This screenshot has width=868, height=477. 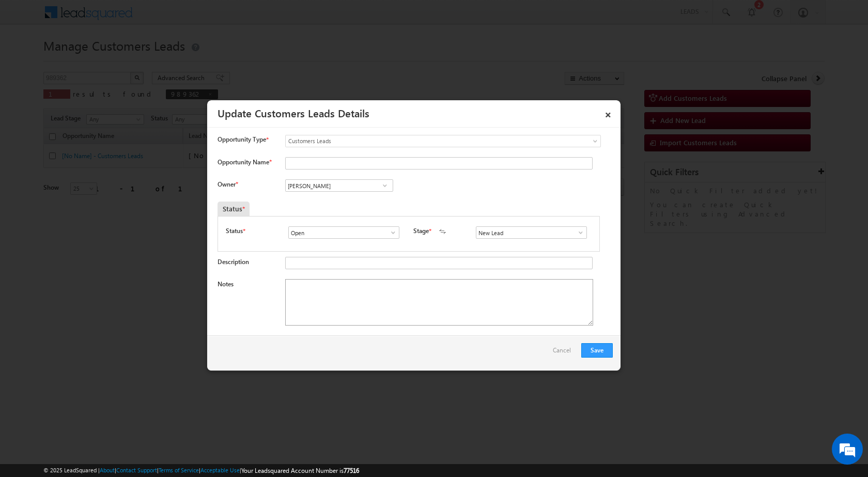 What do you see at coordinates (178, 470) in the screenshot?
I see `a: Terms of Service` at bounding box center [178, 470].